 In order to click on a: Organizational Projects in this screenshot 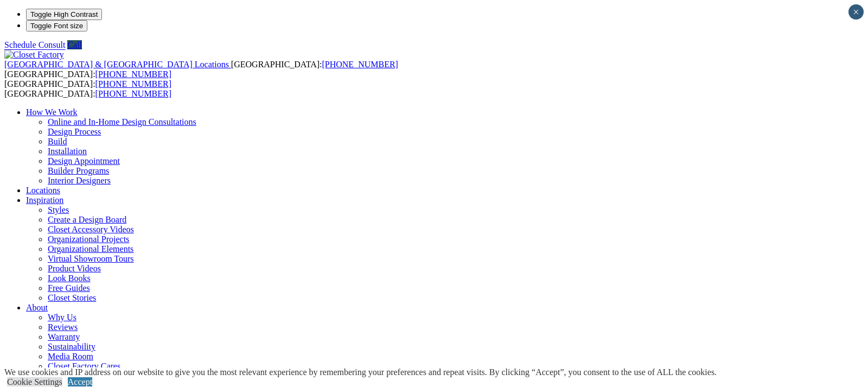, I will do `click(88, 239)`.